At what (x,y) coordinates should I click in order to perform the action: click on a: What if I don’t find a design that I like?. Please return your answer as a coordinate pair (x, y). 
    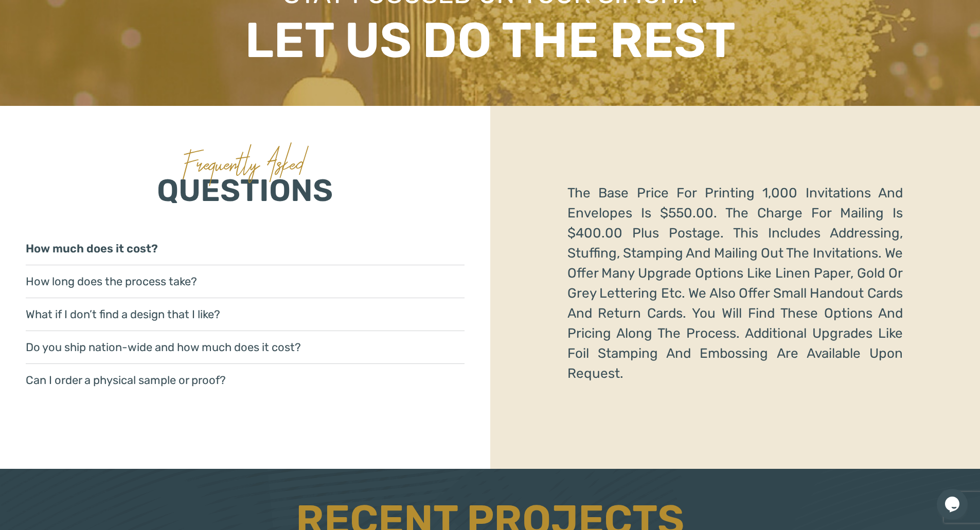
    Looking at the image, I should click on (245, 314).